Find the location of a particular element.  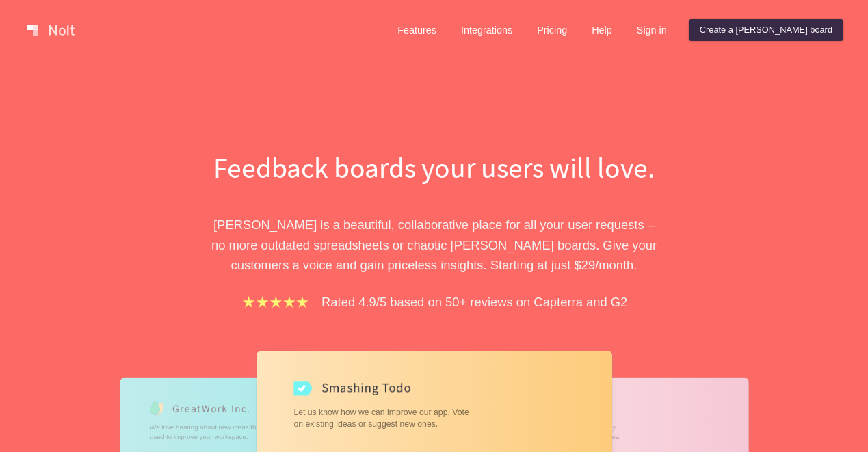

a: Features is located at coordinates (416, 30).